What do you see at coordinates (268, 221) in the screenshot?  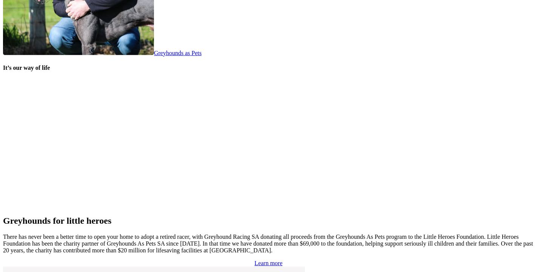 I see `h2: Greyhounds for little heroes` at bounding box center [268, 221].